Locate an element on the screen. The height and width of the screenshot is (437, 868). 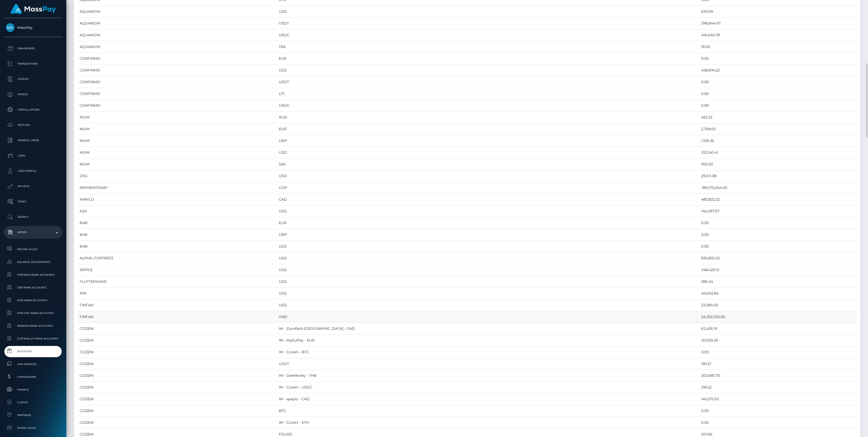
a: User Profile is located at coordinates (33, 171).